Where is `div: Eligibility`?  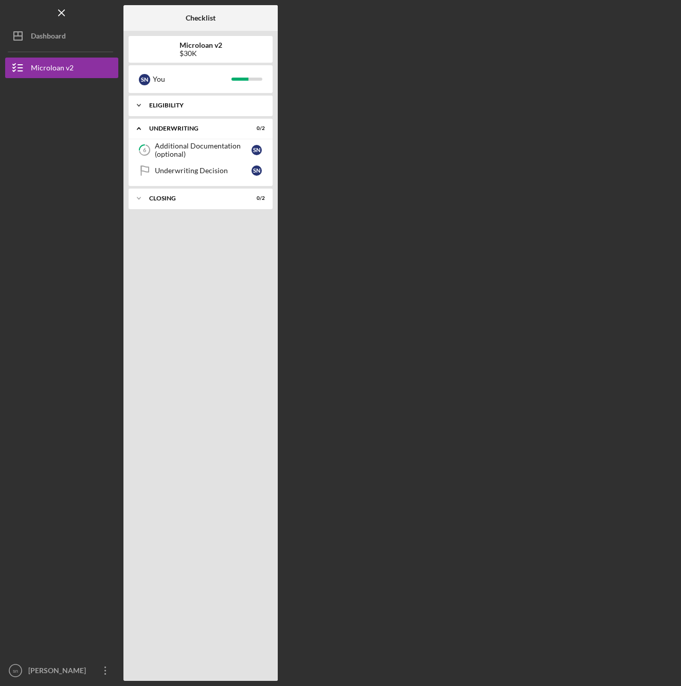
div: Eligibility is located at coordinates (204, 105).